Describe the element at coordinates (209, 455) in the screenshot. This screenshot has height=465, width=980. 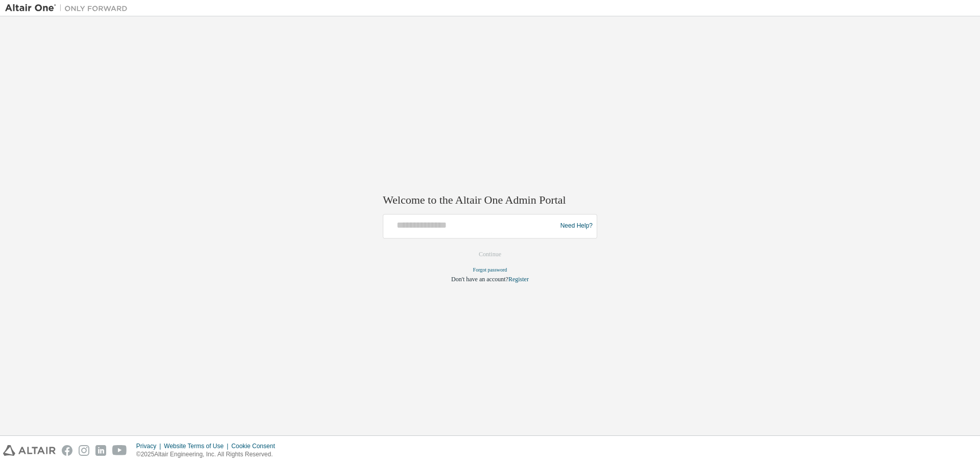
I see `p: © 2025 Altair Engineering, Inc. All Rights Reserved.` at that location.